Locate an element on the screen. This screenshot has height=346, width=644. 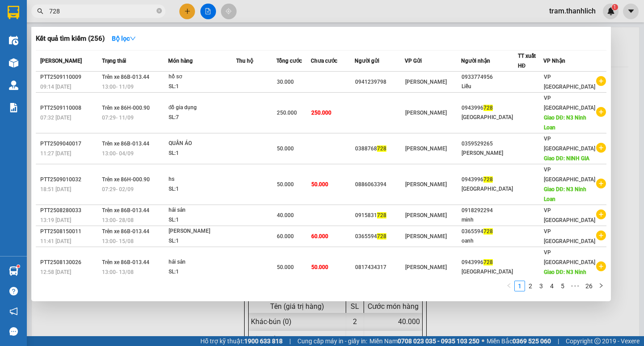
span: close-circle is located at coordinates (159, 11).